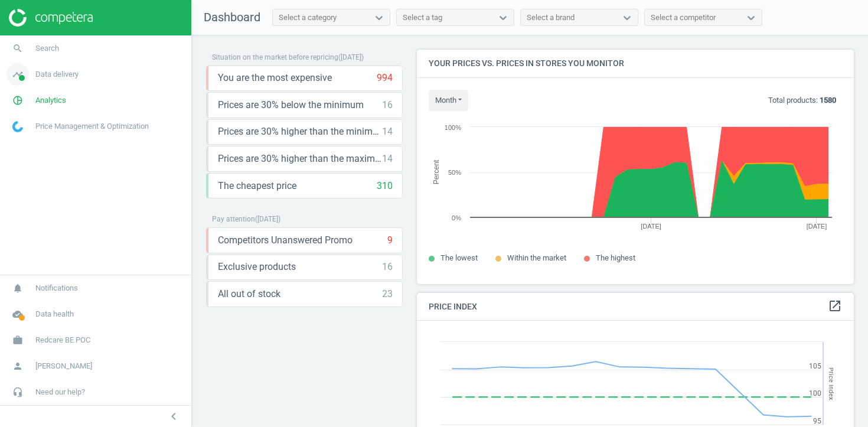 This screenshot has height=427, width=868. I want to click on div: Select a category, so click(308, 18).